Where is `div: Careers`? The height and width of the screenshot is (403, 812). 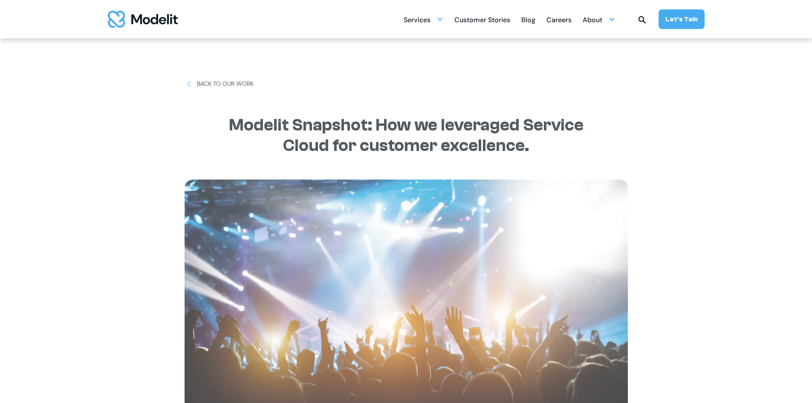 div: Careers is located at coordinates (559, 20).